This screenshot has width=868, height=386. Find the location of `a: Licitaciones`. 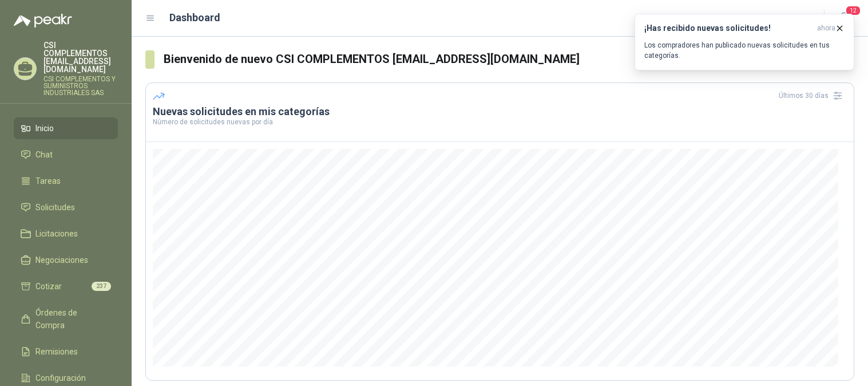

a: Licitaciones is located at coordinates (66, 234).